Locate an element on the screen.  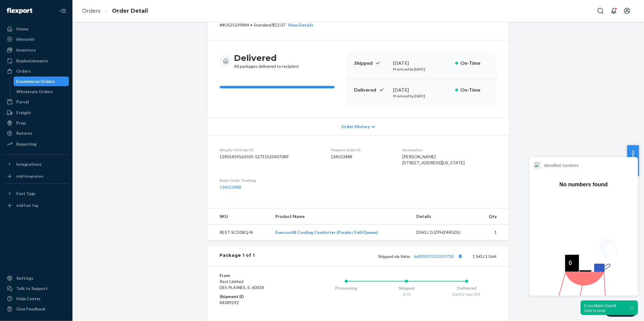
p: Shipped is located at coordinates (372, 63).